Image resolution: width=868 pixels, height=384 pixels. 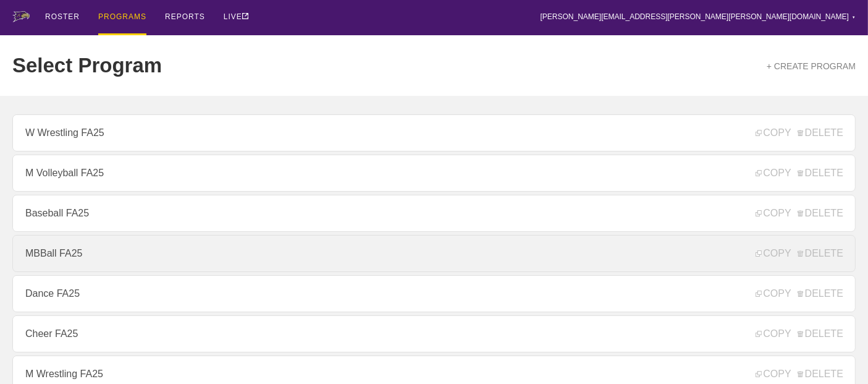 I want to click on a: W Wrestling FA25, so click(x=434, y=133).